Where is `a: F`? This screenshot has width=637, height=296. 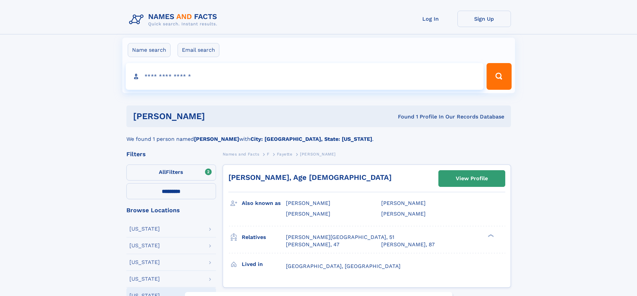 a: F is located at coordinates (268, 154).